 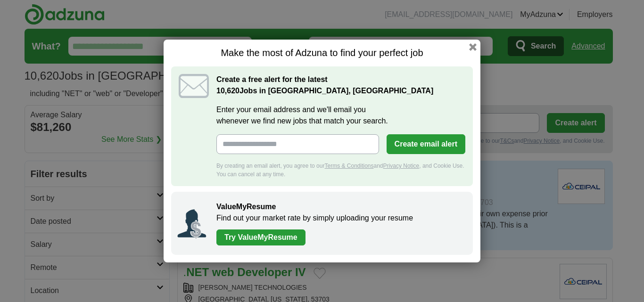 I want to click on h2: Create a free alert for the latest, so click(x=341, y=85).